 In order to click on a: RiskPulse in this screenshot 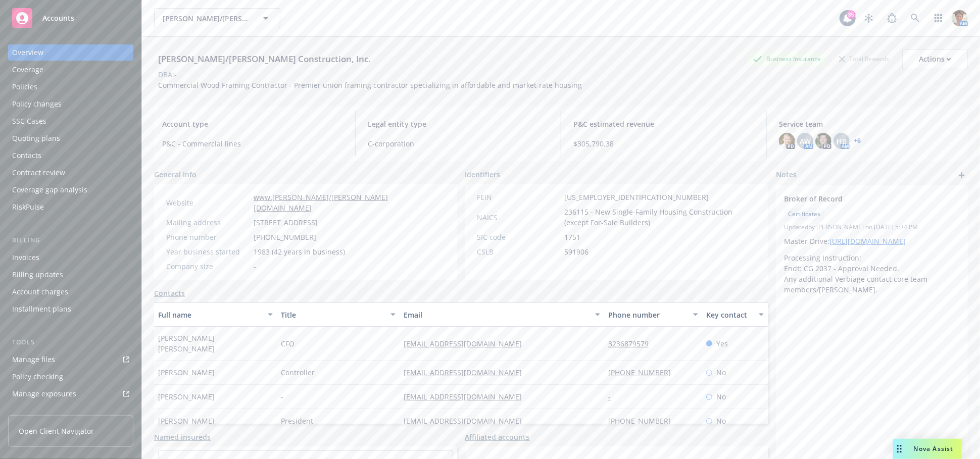, I will do `click(71, 207)`.